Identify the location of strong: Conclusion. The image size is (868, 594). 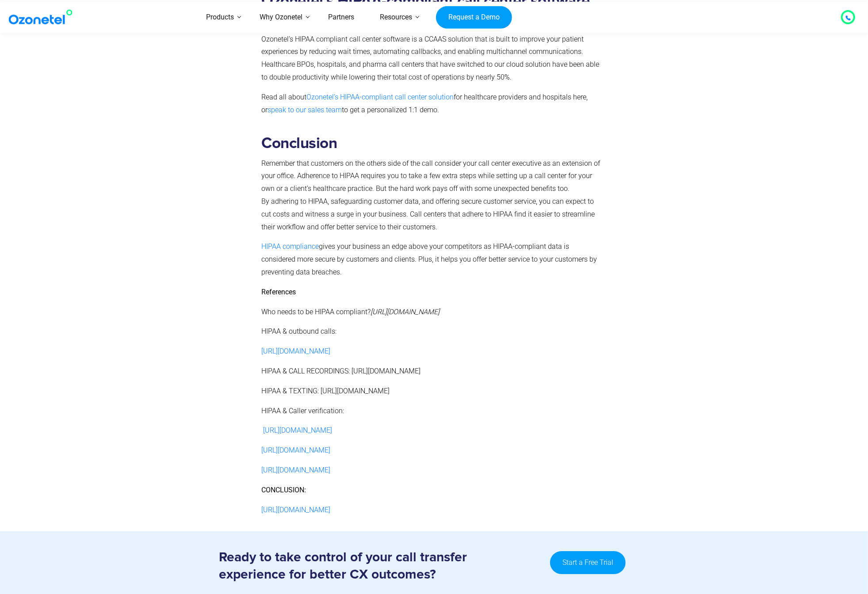
(299, 143).